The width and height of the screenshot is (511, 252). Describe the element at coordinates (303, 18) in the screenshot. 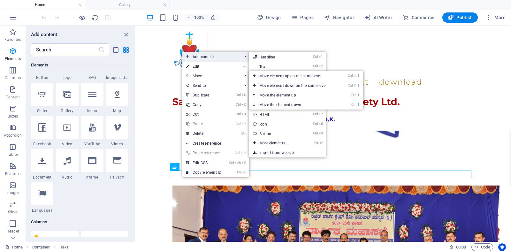

I see `button: Pages` at that location.